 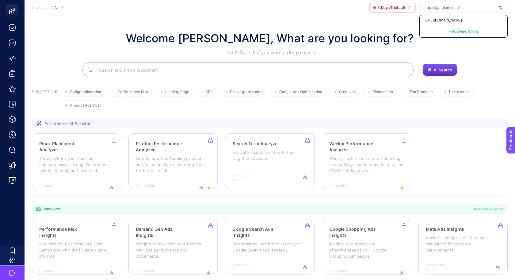 What do you see at coordinates (500, 8) in the screenshot?
I see `img: svg%3e` at bounding box center [500, 8].